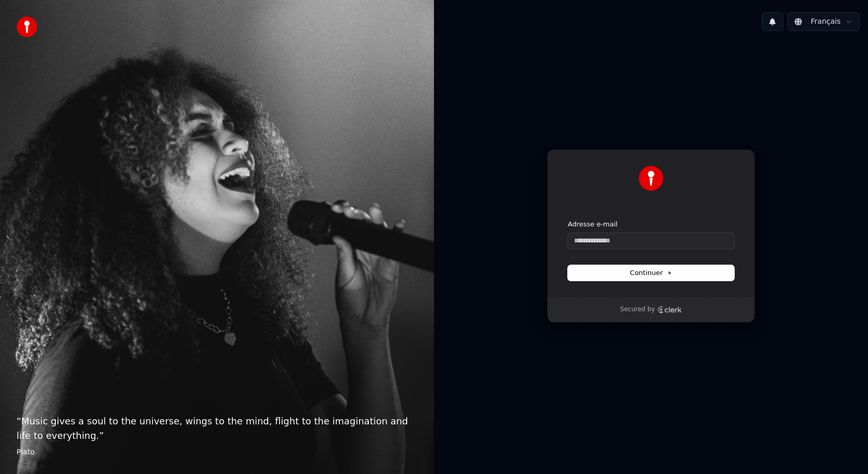 The image size is (868, 474). What do you see at coordinates (592, 224) in the screenshot?
I see `label: Adresse e-mail` at bounding box center [592, 224].